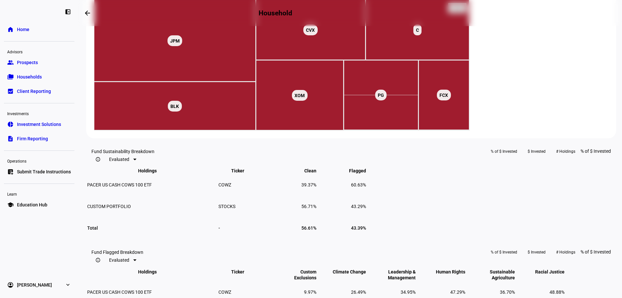 The width and height of the screenshot is (622, 298). Describe the element at coordinates (39, 113) in the screenshot. I see `div: Investments` at that location.